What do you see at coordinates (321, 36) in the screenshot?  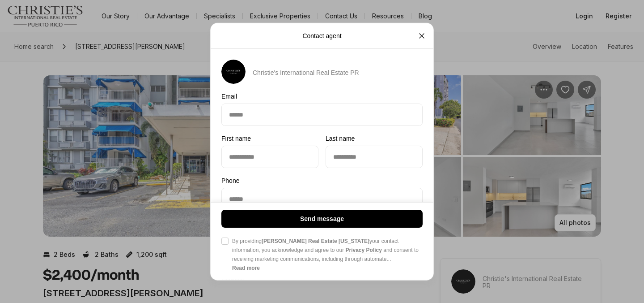 I see `p: Contact agent` at bounding box center [321, 36].